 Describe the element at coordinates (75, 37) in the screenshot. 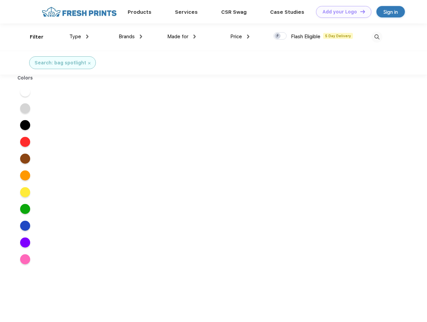

I see `span: Type` at that location.